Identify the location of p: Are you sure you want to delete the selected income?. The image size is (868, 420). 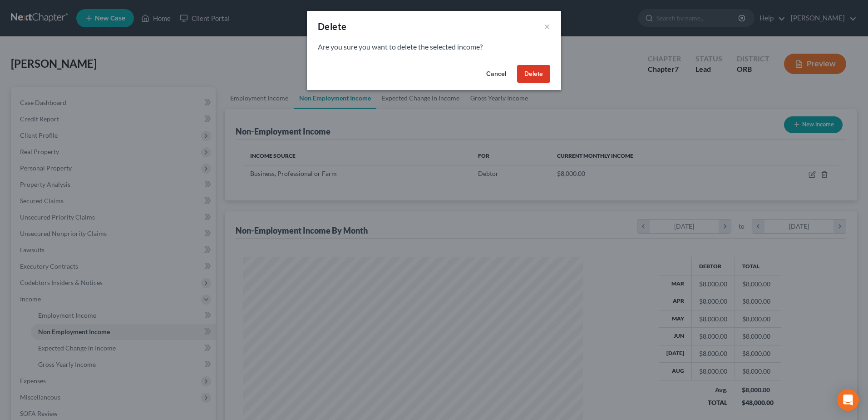
(434, 47).